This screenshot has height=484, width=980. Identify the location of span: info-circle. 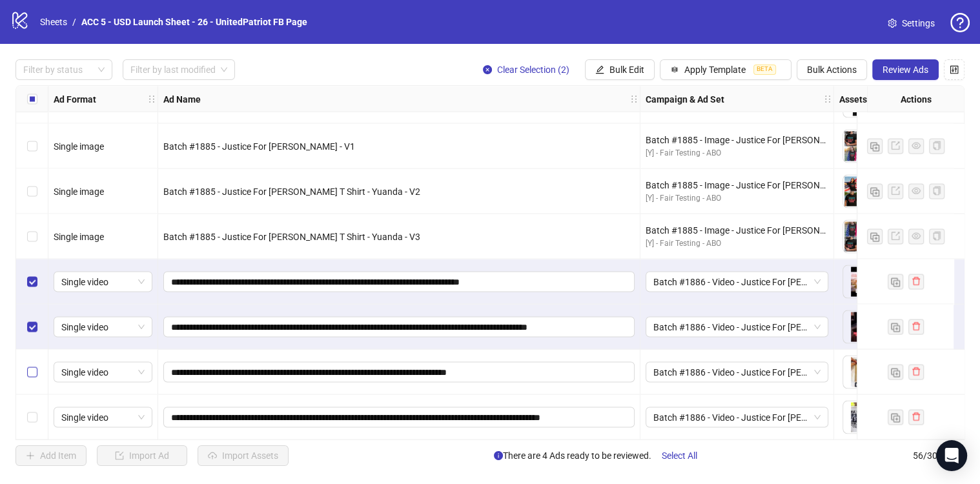
(498, 456).